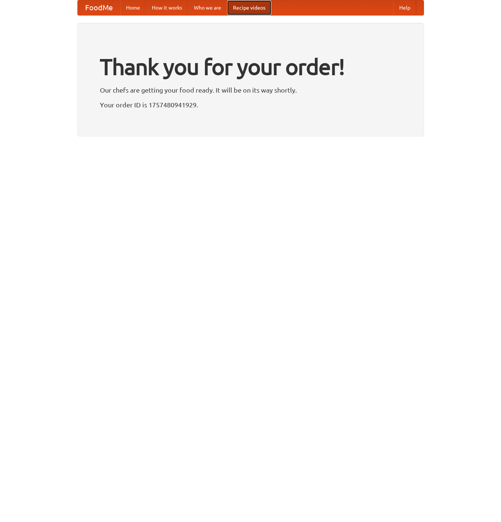 The image size is (501, 522). I want to click on a: Home, so click(133, 8).